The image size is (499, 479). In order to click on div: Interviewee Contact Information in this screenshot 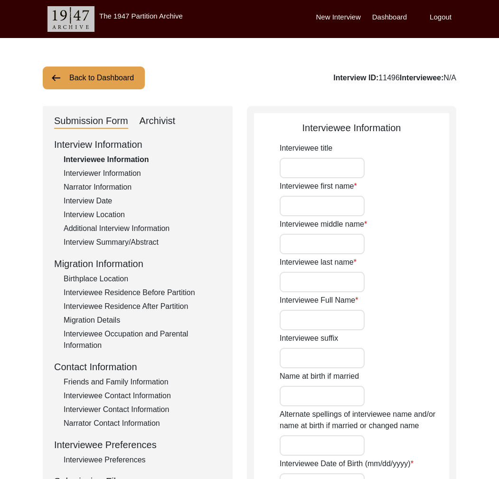, I will do `click(142, 396)`.